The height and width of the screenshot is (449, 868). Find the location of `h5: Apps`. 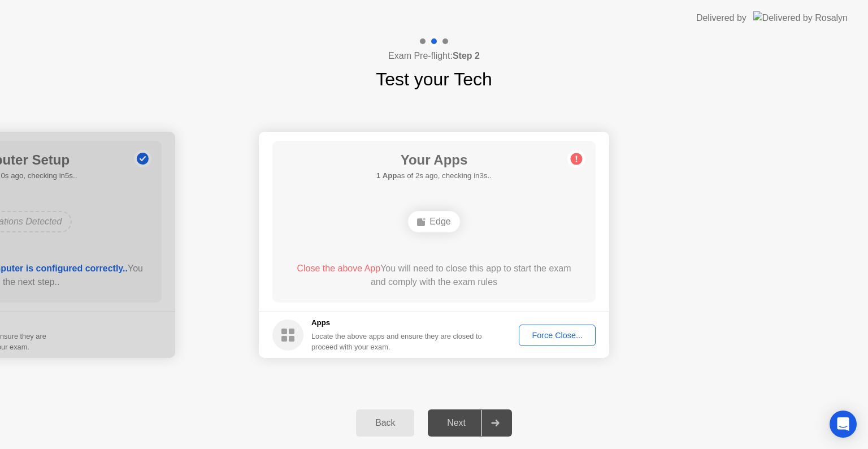

h5: Apps is located at coordinates (397, 323).